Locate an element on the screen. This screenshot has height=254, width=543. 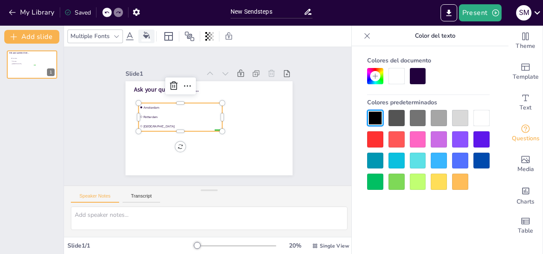
div: Saved is located at coordinates (78, 12).